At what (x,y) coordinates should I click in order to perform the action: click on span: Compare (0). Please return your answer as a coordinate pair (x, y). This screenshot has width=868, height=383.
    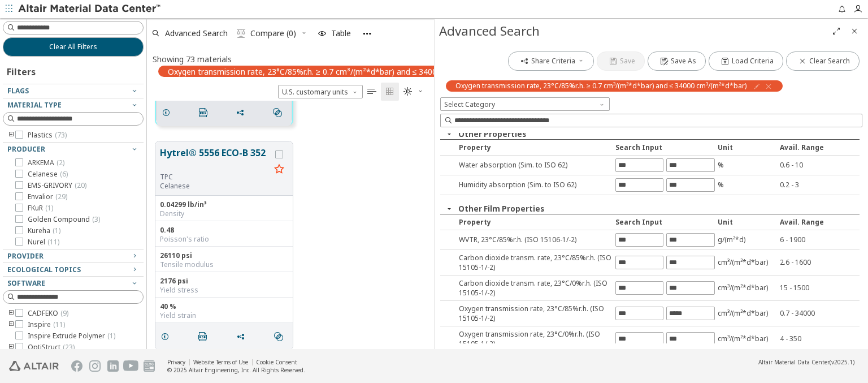
    Looking at the image, I should click on (273, 33).